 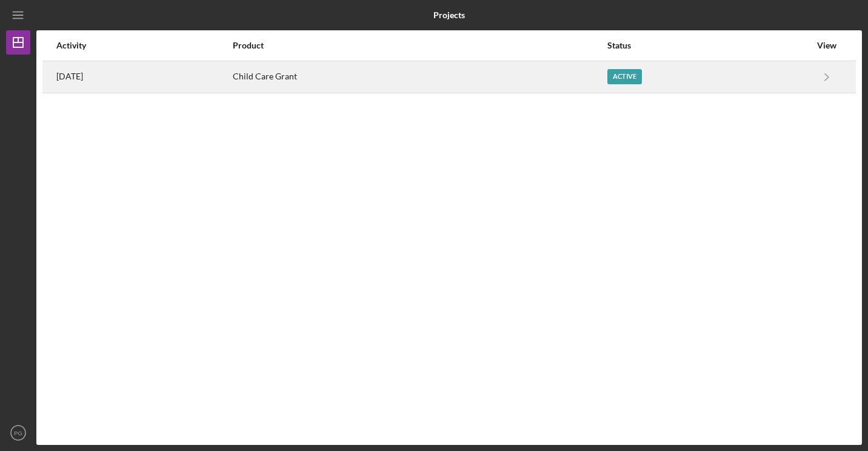 I want to click on div: Activity, so click(x=144, y=46).